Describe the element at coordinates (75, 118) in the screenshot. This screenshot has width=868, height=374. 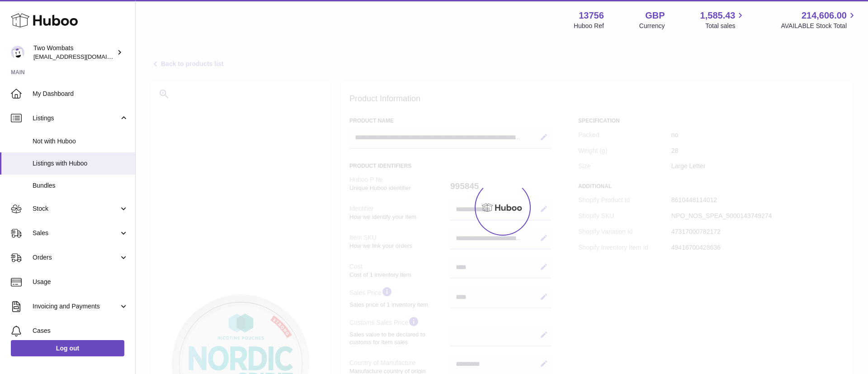
I see `span: Listings` at that location.